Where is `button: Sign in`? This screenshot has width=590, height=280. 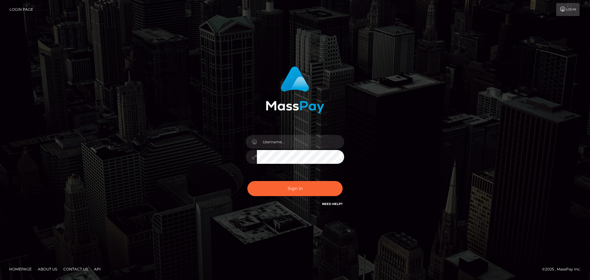 button: Sign in is located at coordinates (295, 188).